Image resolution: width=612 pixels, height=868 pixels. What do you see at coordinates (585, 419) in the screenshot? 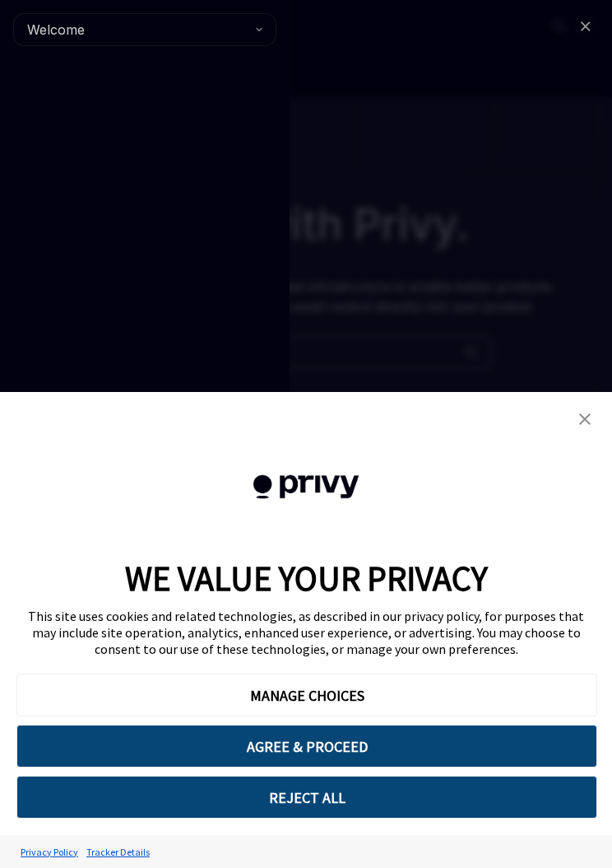
I see `img: close banner` at bounding box center [585, 419].